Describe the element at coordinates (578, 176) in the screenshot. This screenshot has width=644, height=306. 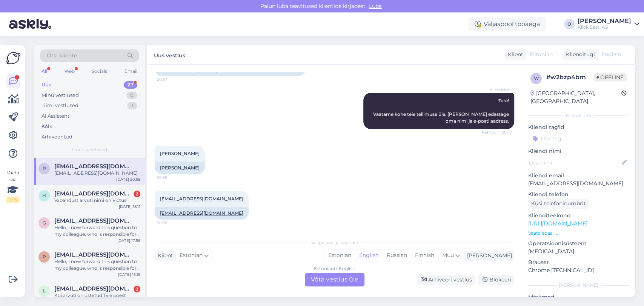
I see `p: Kliendi email` at that location.